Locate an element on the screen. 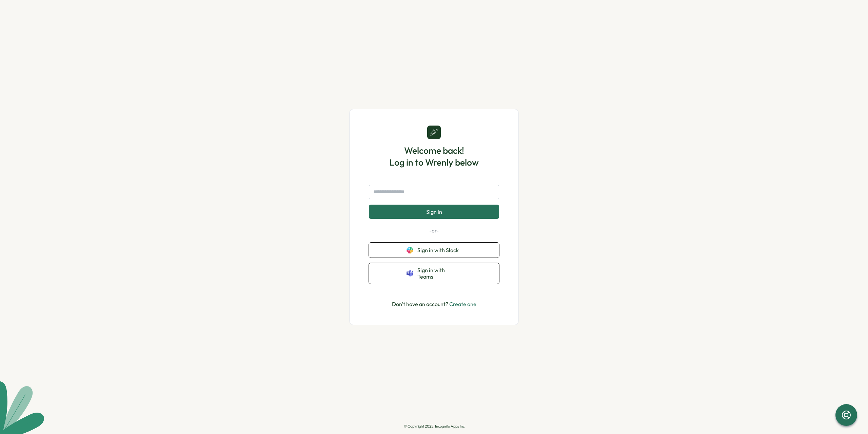 The width and height of the screenshot is (868, 434). p: Don't have an account? is located at coordinates (434, 304).